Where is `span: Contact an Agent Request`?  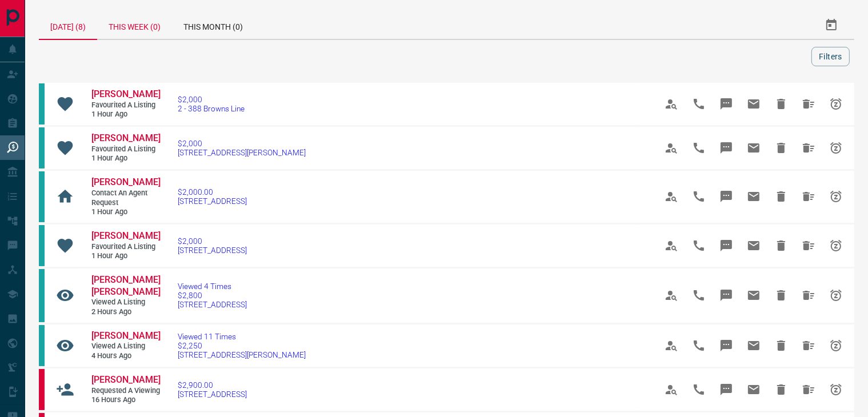 span: Contact an Agent Request is located at coordinates (125, 198).